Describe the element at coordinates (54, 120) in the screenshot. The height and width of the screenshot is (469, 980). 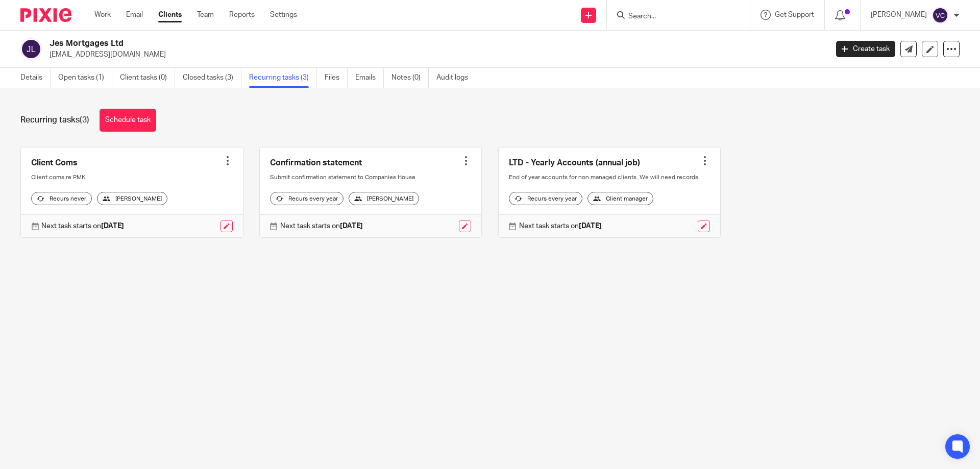
I see `h1: Recurring tasks` at that location.